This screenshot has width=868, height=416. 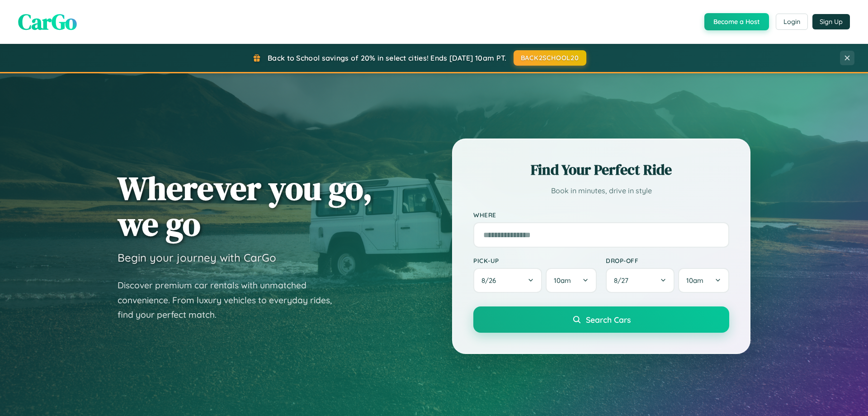 What do you see at coordinates (601, 191) in the screenshot?
I see `p: Book in minutes, drive in style` at bounding box center [601, 191].